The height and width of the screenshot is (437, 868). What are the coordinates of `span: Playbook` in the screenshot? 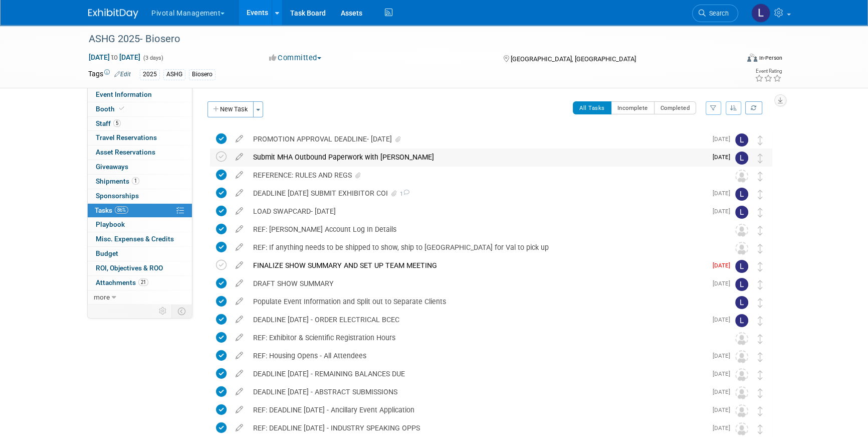 It's located at (110, 224).